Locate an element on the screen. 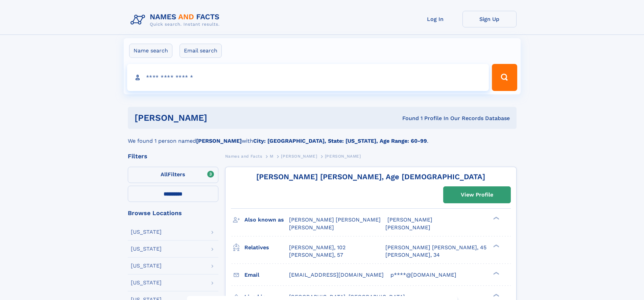 This screenshot has width=644, height=300. img: Logo Names and Facts is located at coordinates (176, 20).